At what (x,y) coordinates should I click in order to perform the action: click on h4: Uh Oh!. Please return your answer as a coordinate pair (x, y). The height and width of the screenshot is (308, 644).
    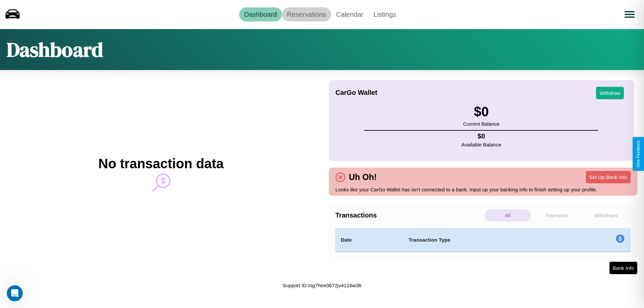
    Looking at the image, I should click on (363, 177).